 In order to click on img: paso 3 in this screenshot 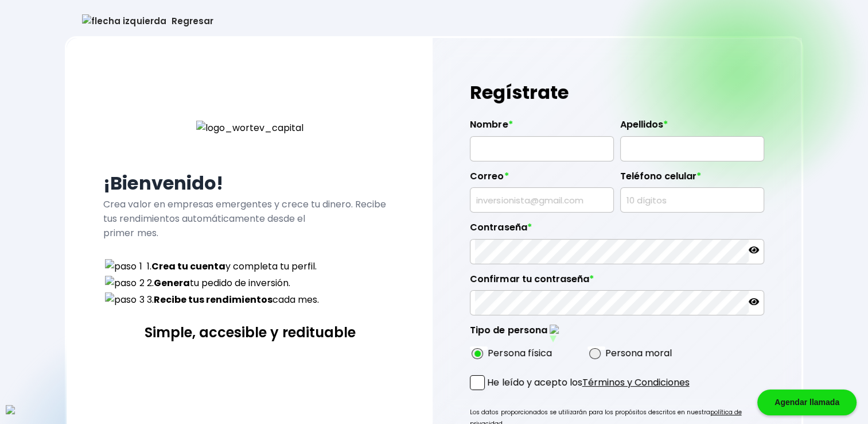, I will do `click(124, 299)`.